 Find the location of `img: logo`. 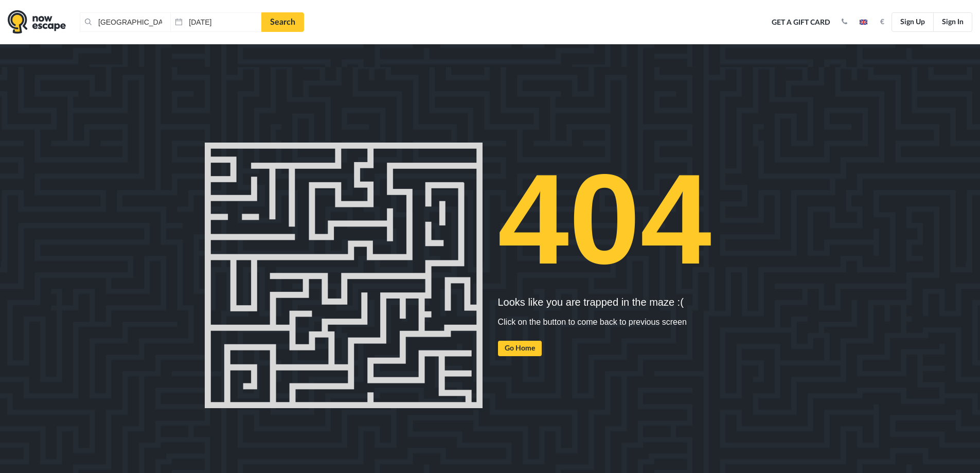

img: logo is located at coordinates (37, 22).